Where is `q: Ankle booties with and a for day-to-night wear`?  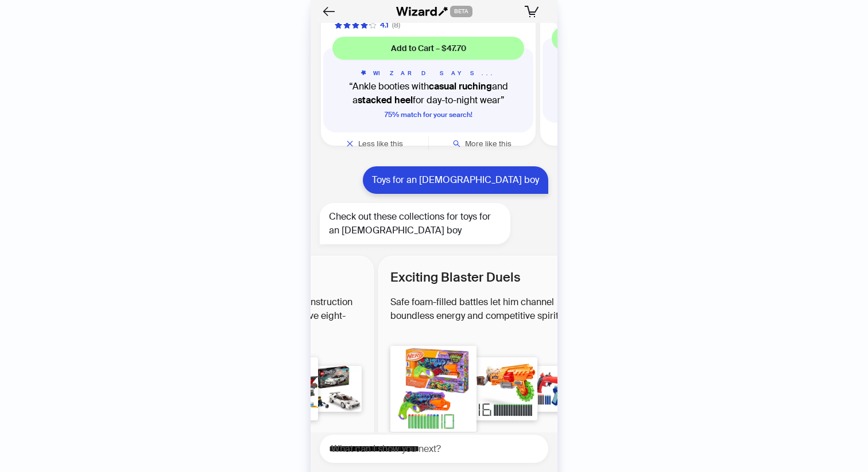 q: Ankle booties with and a for day-to-night wear is located at coordinates (428, 93).